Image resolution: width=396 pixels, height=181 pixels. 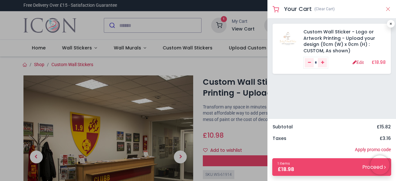 What do you see at coordinates (385, 127) in the screenshot?
I see `span: 15.82` at bounding box center [385, 127].